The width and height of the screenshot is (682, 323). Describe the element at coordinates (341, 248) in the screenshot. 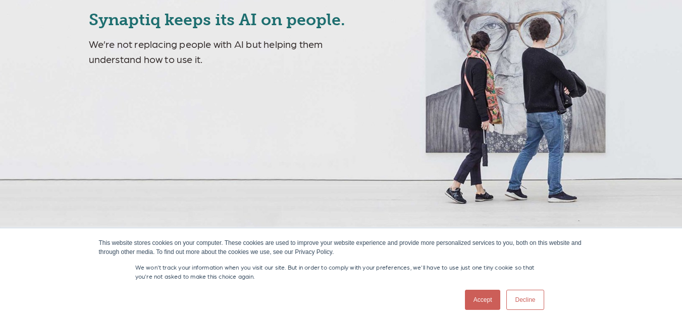

I see `div: This website stores cookies on your computer. These cookies are used to improve your website expe...` at that location.